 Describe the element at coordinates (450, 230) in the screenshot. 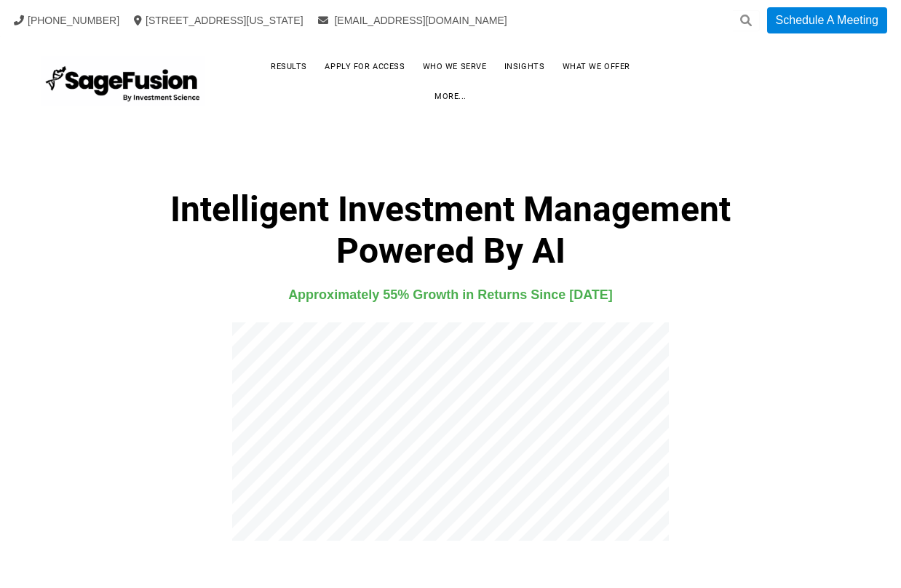

I see `h1: Intelligent Investment Management` at that location.